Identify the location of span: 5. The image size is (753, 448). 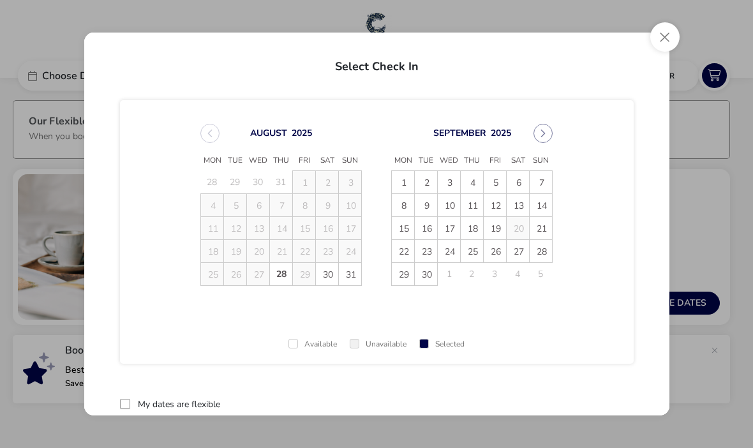
(496, 183).